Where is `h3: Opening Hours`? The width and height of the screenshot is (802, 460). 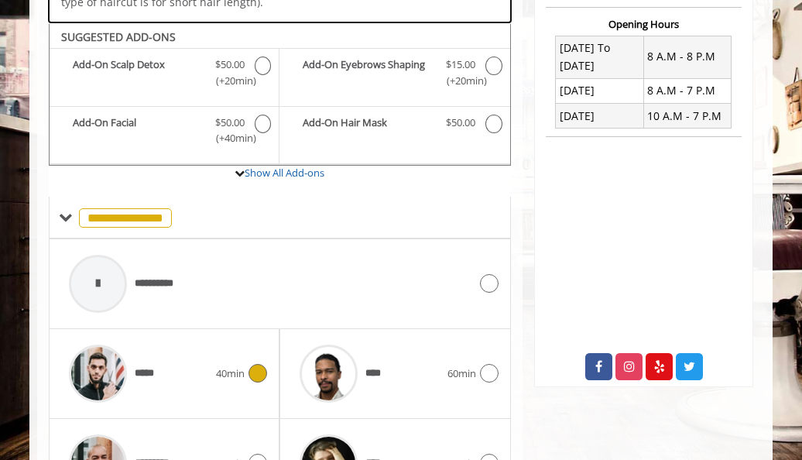
h3: Opening Hours is located at coordinates (643, 24).